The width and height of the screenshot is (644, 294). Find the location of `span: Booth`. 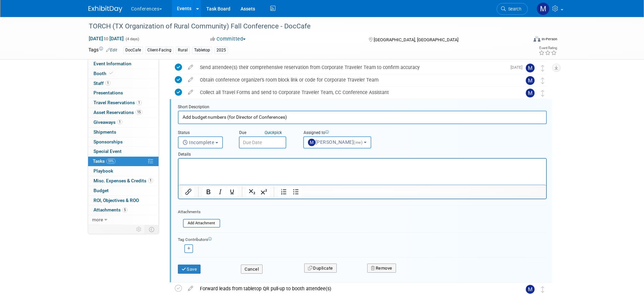

span: Booth is located at coordinates (103, 73).